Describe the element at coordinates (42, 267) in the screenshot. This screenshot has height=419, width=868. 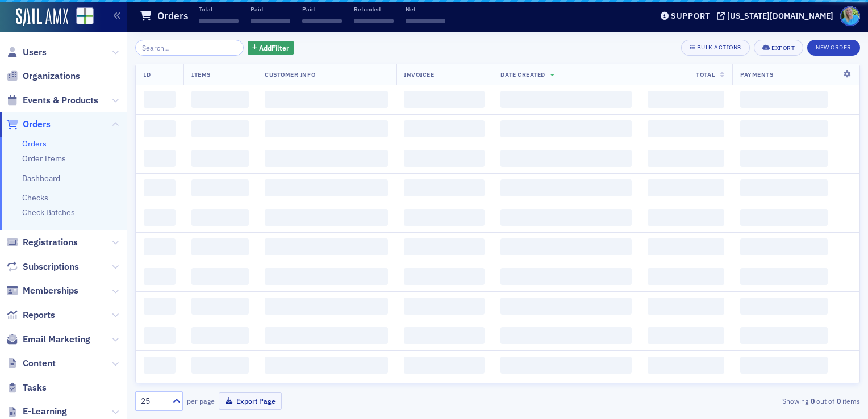
I see `a: Subscriptions` at that location.